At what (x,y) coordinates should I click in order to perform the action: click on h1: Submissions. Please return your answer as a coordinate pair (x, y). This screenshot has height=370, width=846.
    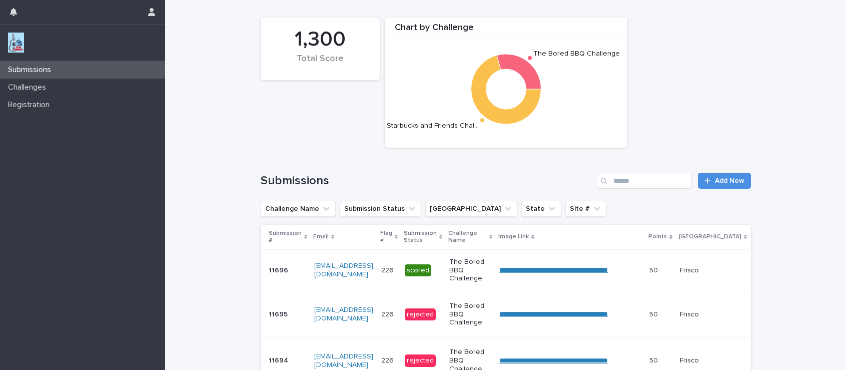
    Looking at the image, I should click on (427, 181).